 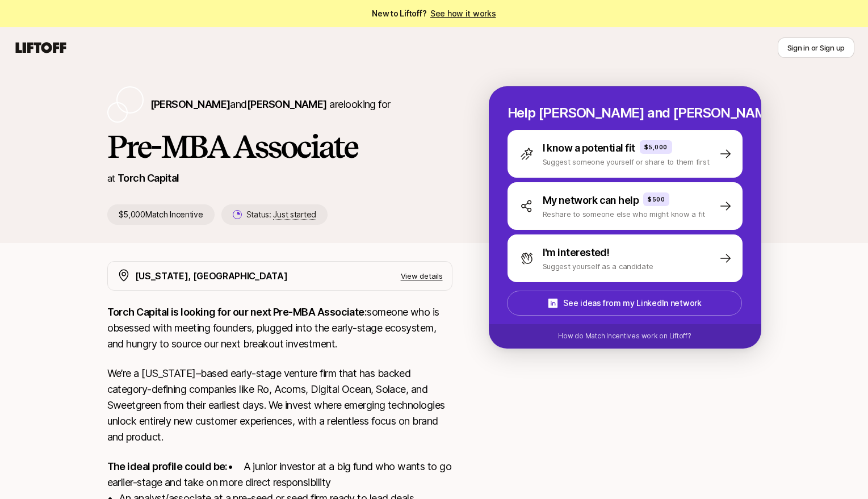 What do you see at coordinates (238, 311) in the screenshot?
I see `strong: Torch Capital is looking for our next Pre-MBA Associate:` at bounding box center [238, 311].